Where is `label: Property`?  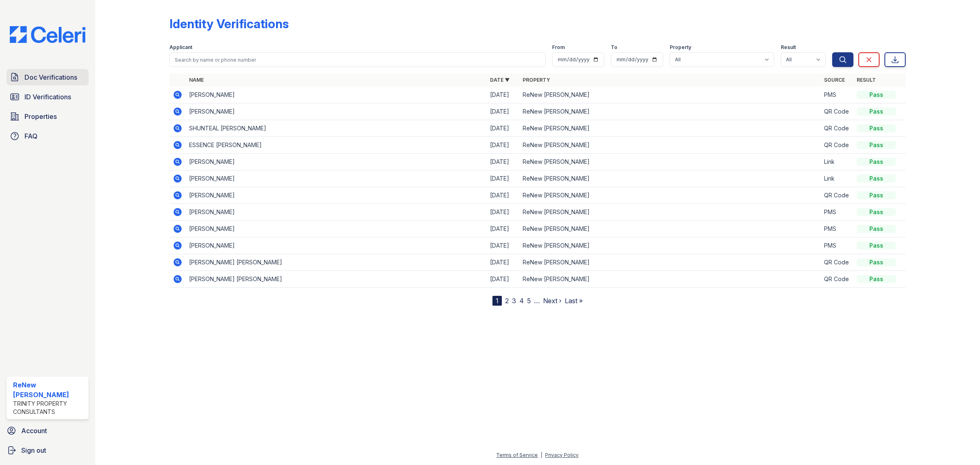 label: Property is located at coordinates (680, 47).